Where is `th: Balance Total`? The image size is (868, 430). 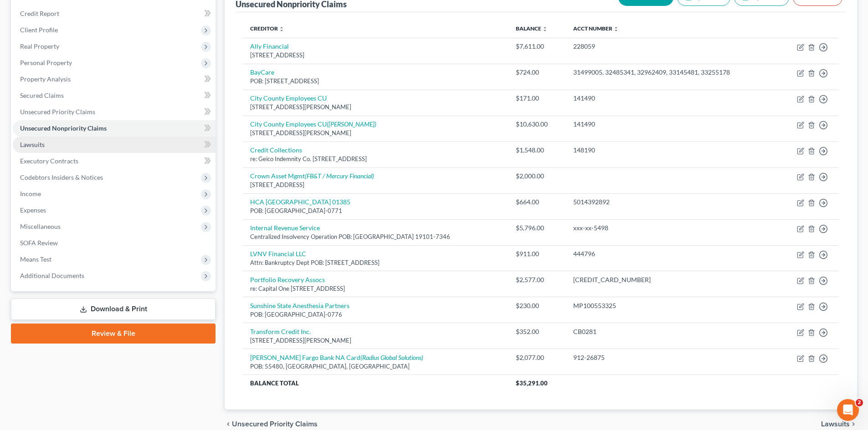 th: Balance Total is located at coordinates (375, 383).